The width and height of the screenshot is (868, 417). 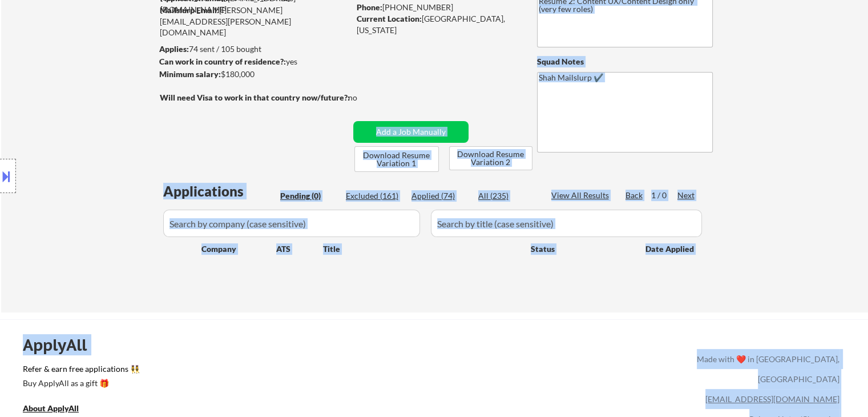 I want to click on strong: Phone:, so click(x=369, y=7).